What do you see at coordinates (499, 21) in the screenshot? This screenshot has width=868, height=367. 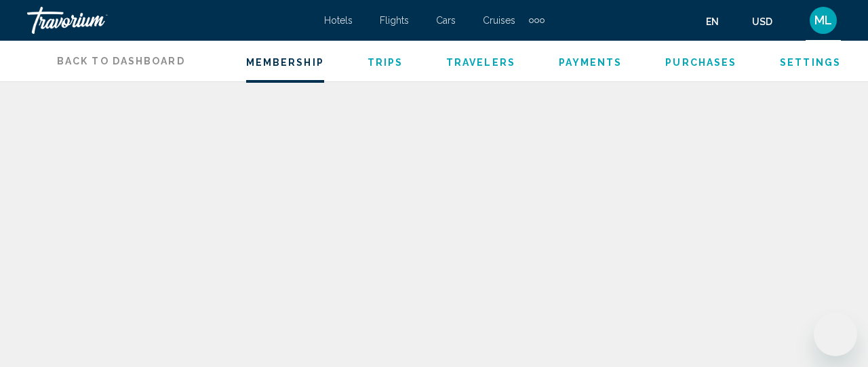 I see `span: Cruises` at bounding box center [499, 21].